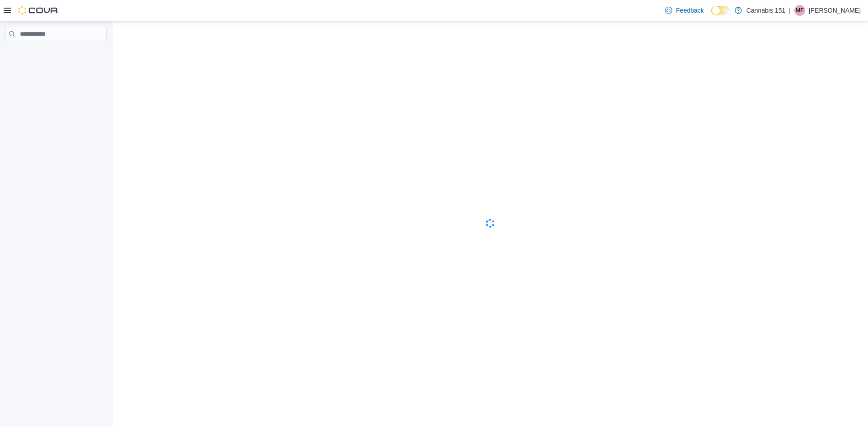  What do you see at coordinates (799, 10) in the screenshot?
I see `span: MF` at bounding box center [799, 10].